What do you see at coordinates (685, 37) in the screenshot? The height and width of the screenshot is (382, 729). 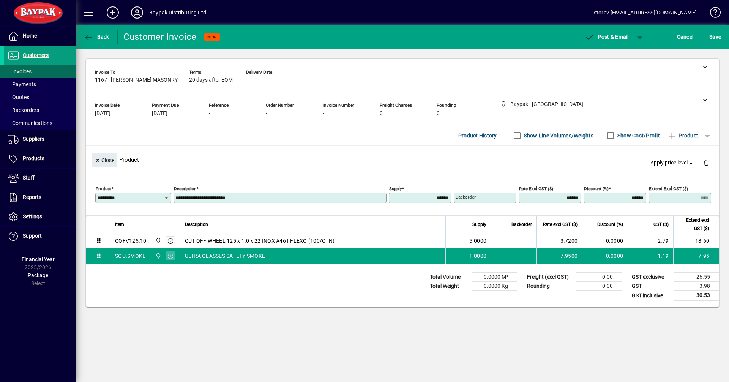 I see `span: Cancel` at bounding box center [685, 37].